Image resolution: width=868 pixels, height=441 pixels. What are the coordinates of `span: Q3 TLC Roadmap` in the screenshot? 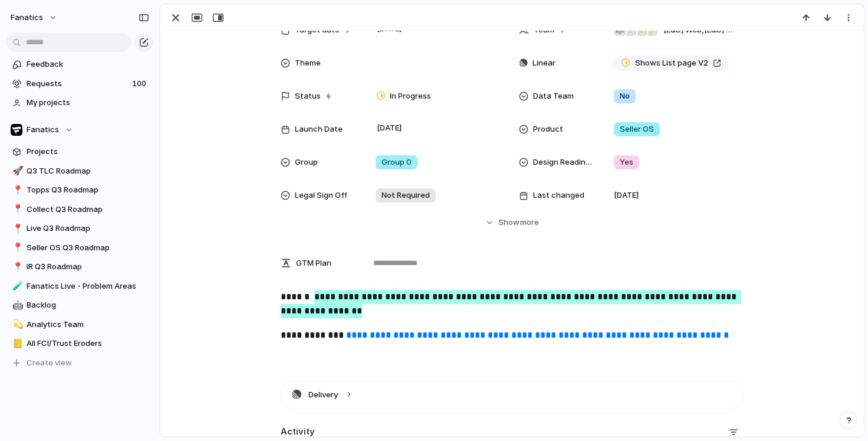 It's located at (88, 171).